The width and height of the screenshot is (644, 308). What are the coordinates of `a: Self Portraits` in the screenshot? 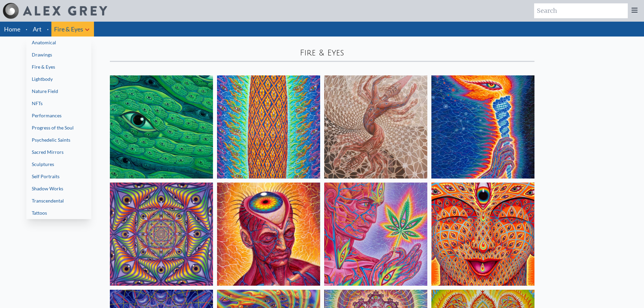 It's located at (59, 176).